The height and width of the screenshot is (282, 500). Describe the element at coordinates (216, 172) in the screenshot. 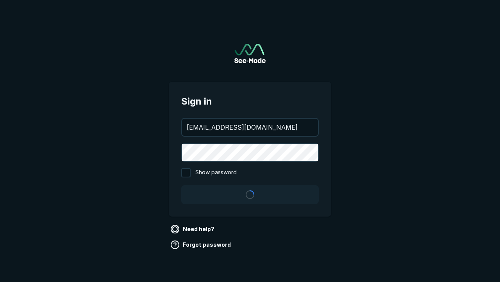

I see `span: Show password` at that location.